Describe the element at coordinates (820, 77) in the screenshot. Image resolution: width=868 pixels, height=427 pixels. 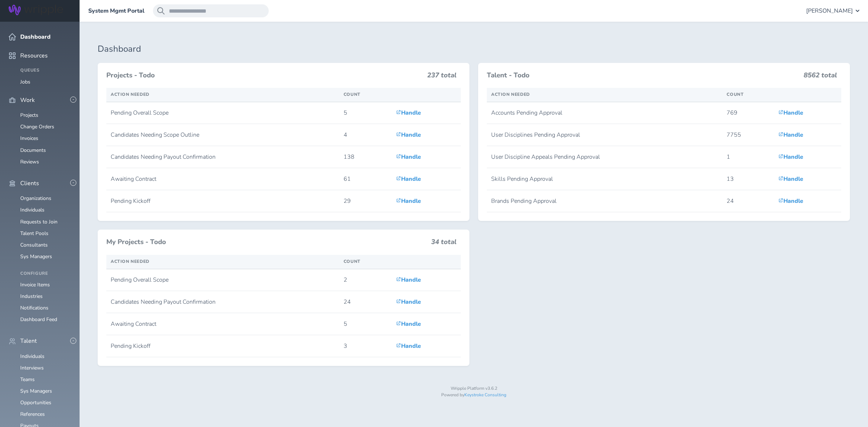
I see `h3: 8562 total` at that location.